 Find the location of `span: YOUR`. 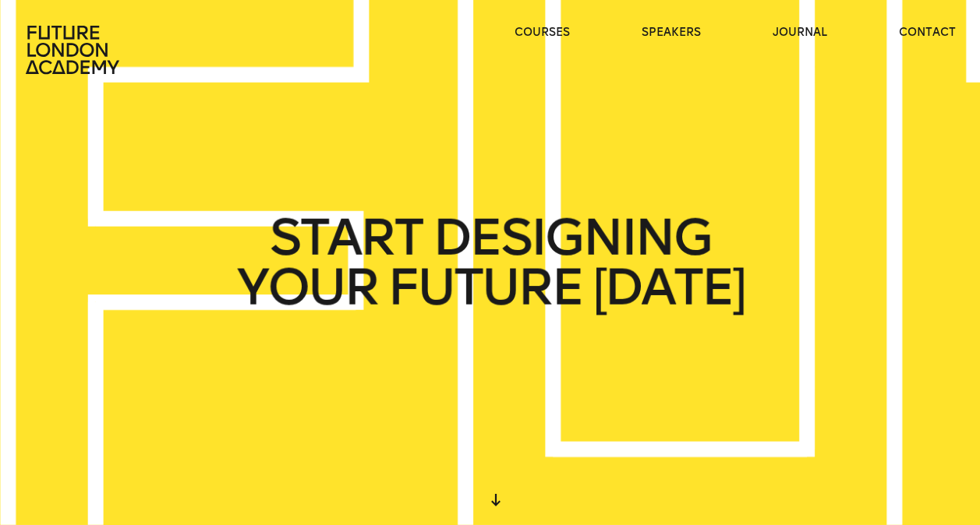

span: YOUR is located at coordinates (306, 287).